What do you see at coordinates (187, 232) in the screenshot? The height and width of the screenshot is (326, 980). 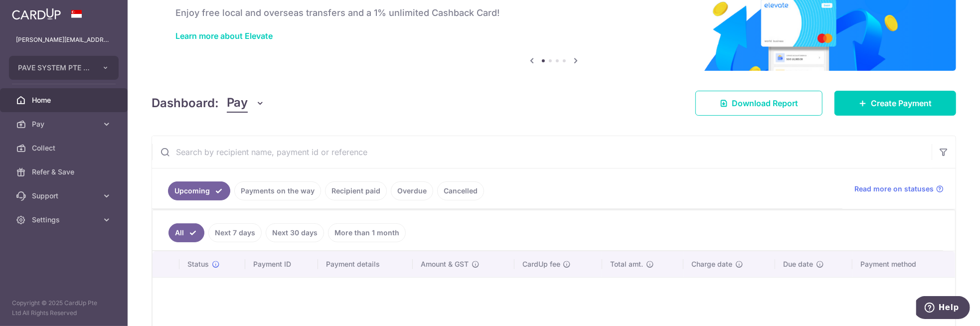 I see `a: All` at bounding box center [187, 232].